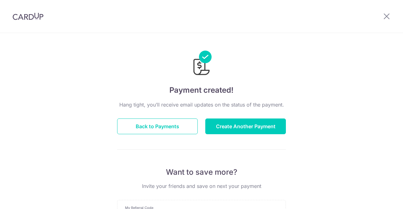 The height and width of the screenshot is (209, 403). I want to click on p: Want to save more?, so click(202, 173).